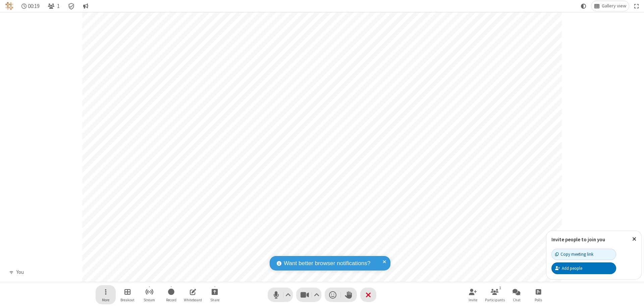 The width and height of the screenshot is (644, 307). Describe the element at coordinates (127, 300) in the screenshot. I see `span: Breakout` at that location.